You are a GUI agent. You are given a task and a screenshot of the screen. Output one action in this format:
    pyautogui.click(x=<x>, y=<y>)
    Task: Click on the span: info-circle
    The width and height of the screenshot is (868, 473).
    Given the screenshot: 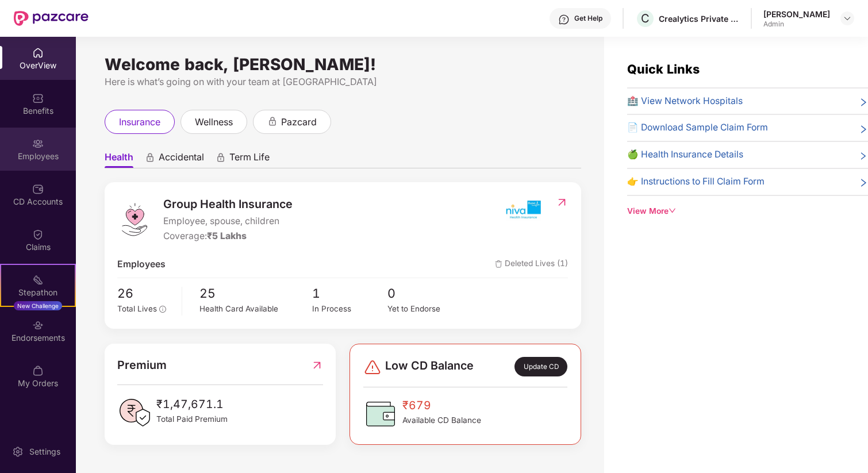 What is the action you would take?
    pyautogui.click(x=163, y=309)
    